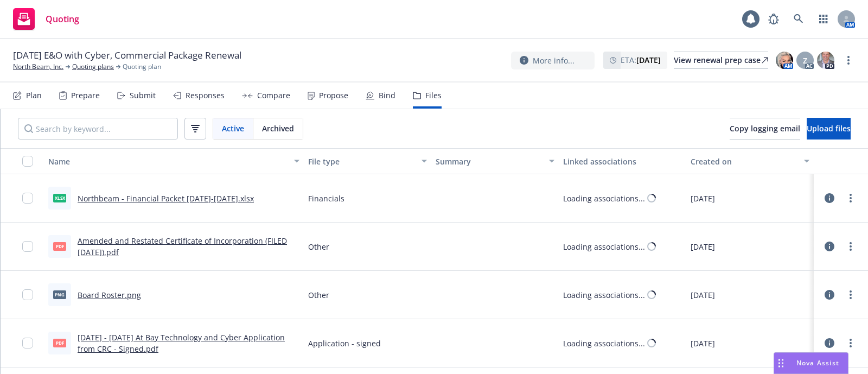 The height and width of the screenshot is (374, 868). Describe the element at coordinates (799, 19) in the screenshot. I see `a: Search` at that location.